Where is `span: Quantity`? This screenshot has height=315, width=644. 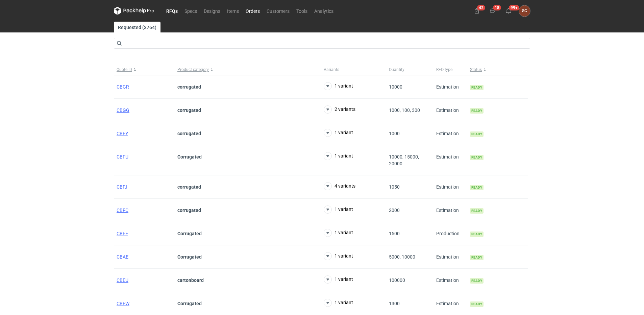
span: Quantity is located at coordinates (396, 70).